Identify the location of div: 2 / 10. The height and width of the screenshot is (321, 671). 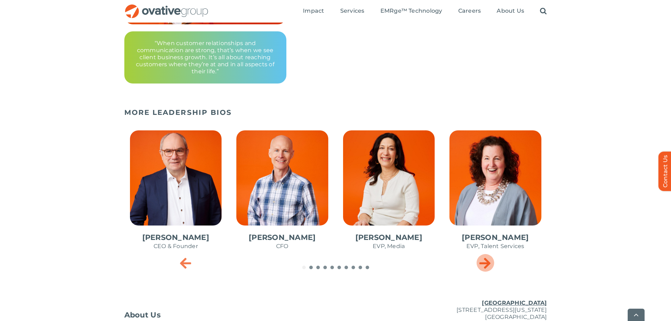
(282, 194).